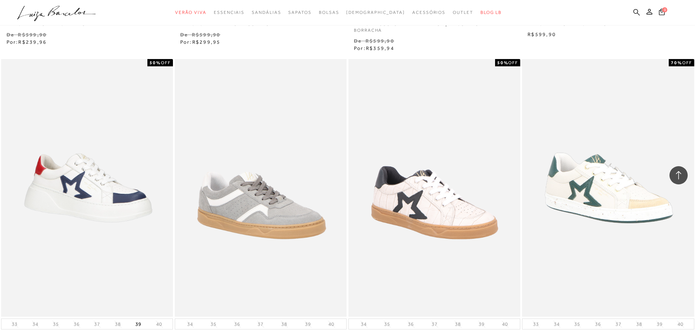  What do you see at coordinates (206, 42) in the screenshot?
I see `span: R$299,95` at bounding box center [206, 42].